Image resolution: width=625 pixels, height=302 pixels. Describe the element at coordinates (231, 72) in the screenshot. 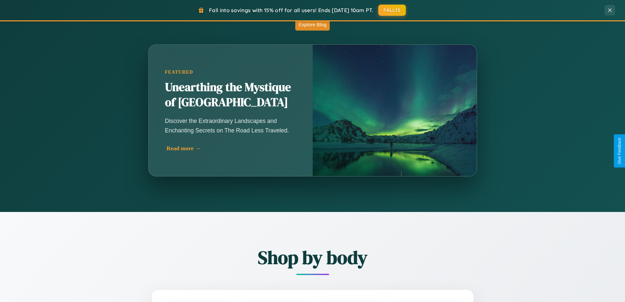

I see `div: Featured` at that location.